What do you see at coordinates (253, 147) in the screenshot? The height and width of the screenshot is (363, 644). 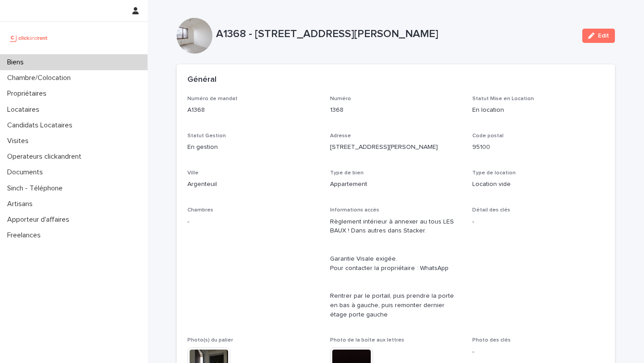 I see `p: En gestion` at bounding box center [253, 147].